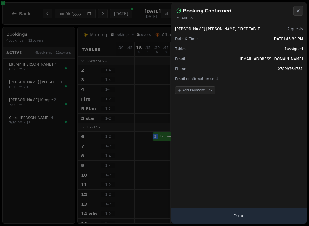  What do you see at coordinates (239, 79) in the screenshot?
I see `div: Email confirmation sent` at bounding box center [239, 79].